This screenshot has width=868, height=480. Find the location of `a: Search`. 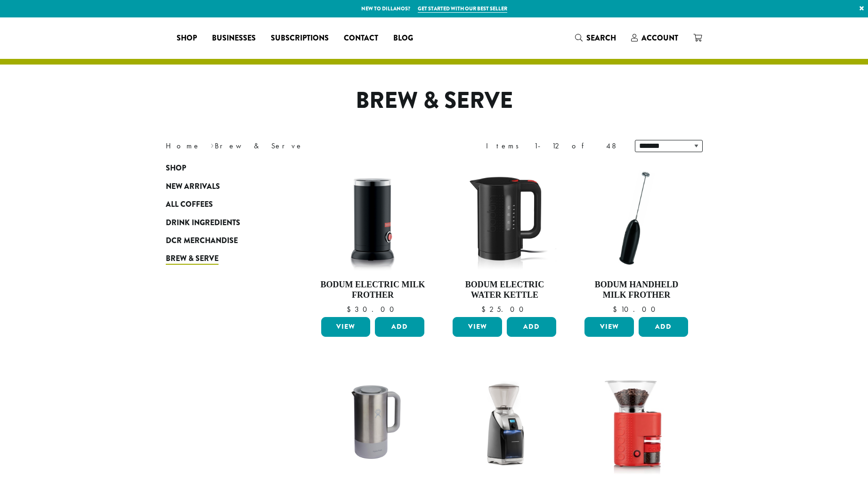

a: Search is located at coordinates (596, 38).